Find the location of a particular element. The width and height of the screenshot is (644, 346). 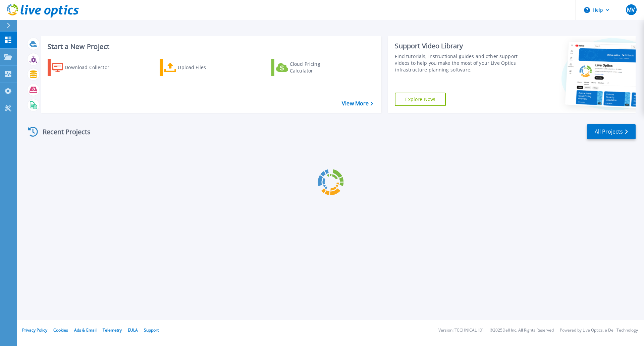

a: Explore Now! is located at coordinates (421, 99).